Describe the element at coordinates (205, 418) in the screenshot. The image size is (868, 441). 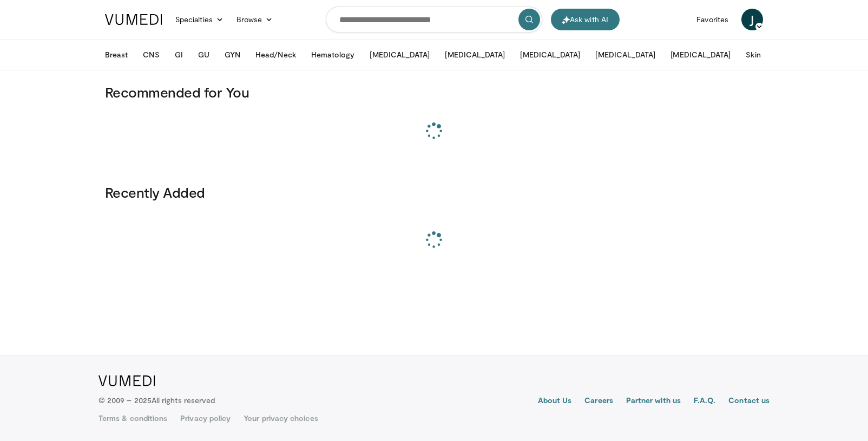
I see `a: Privacy policy` at that location.